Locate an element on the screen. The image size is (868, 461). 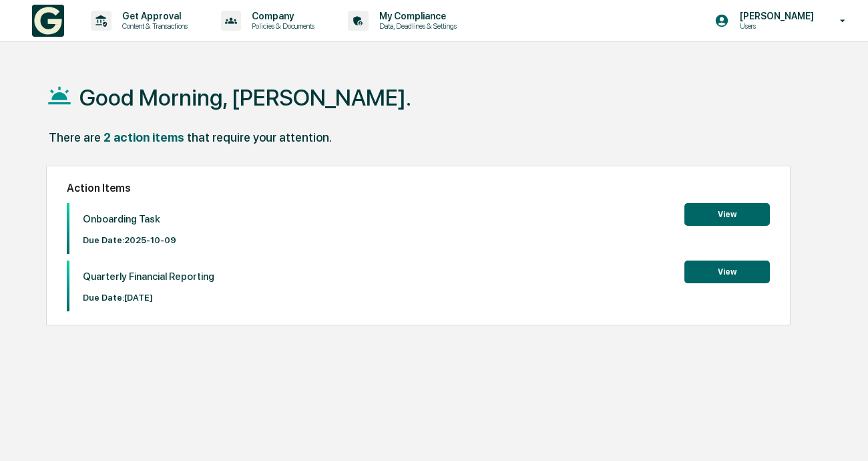
p: Company is located at coordinates (281, 16).